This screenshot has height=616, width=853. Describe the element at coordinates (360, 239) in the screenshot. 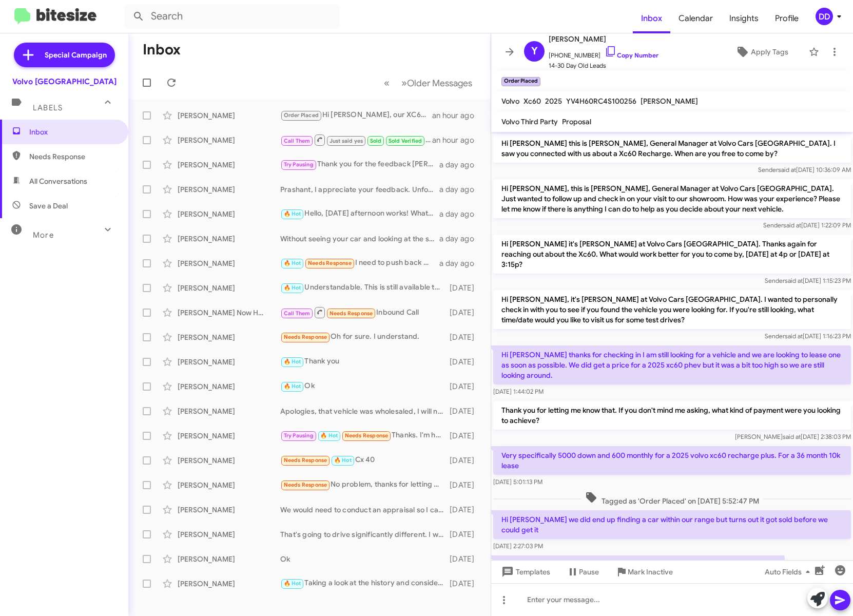

I see `div: Without seeing your car and looking at the service history, I would consider a range of 27k-29k.` at that location.